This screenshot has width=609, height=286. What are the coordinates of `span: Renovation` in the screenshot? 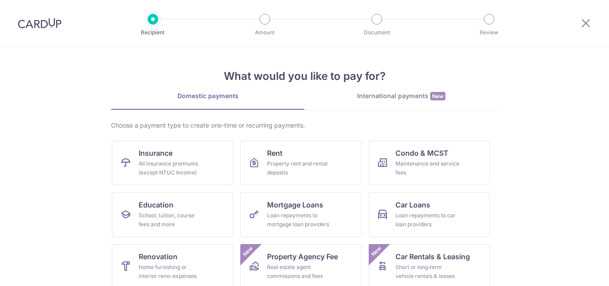 It's located at (158, 256).